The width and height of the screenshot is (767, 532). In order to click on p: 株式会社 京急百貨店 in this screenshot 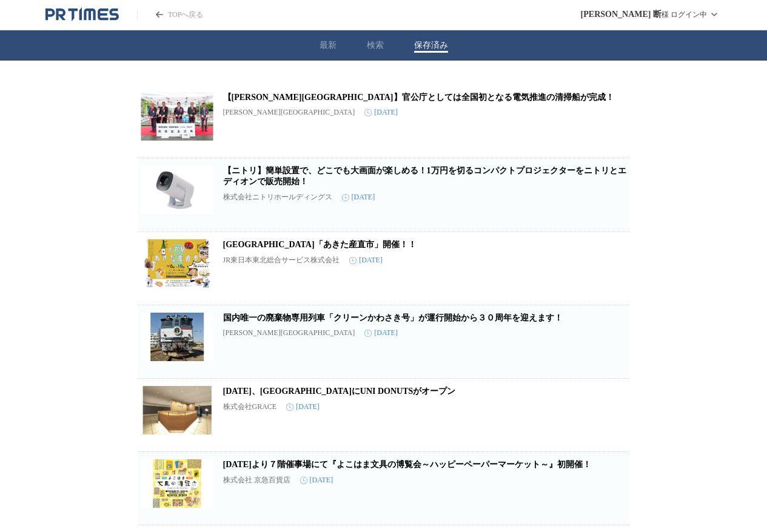, I will do `click(256, 480)`.